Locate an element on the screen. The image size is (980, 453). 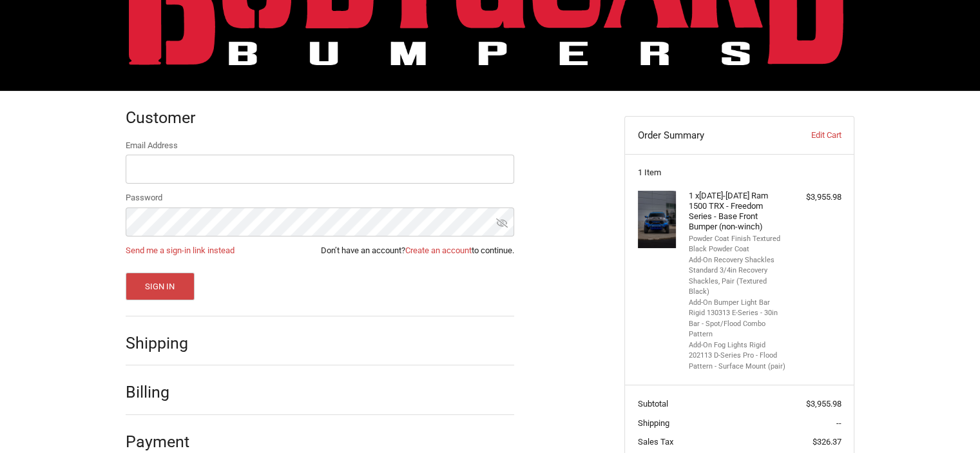
label: Password is located at coordinates (320, 198).